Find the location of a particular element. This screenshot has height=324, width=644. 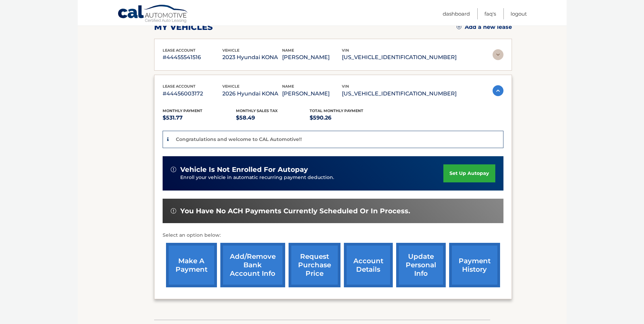

span: Monthly sales Tax is located at coordinates (256, 111).